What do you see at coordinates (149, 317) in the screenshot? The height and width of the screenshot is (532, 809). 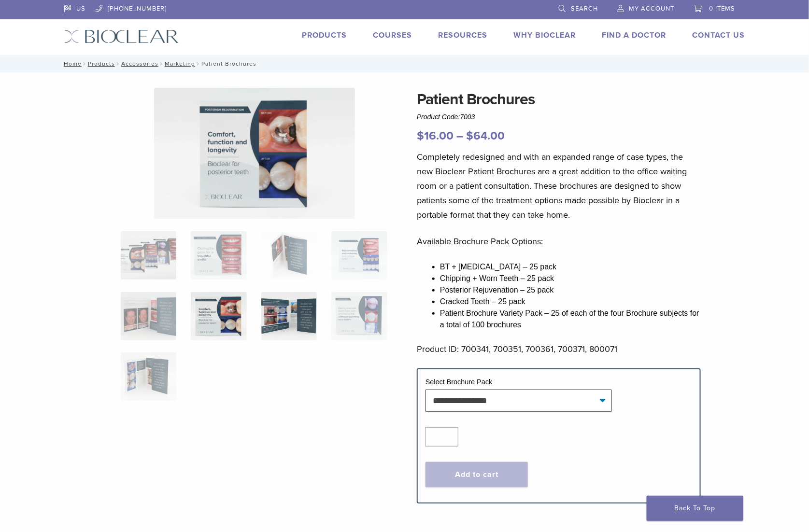 I see `img: Patient Brochures - Image 5` at bounding box center [149, 317].